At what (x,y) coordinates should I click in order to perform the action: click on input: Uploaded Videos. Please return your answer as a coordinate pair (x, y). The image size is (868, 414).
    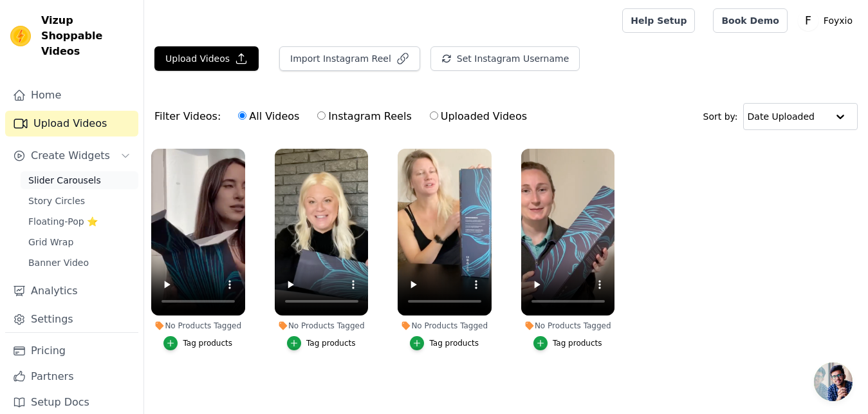
    Looking at the image, I should click on (434, 116).